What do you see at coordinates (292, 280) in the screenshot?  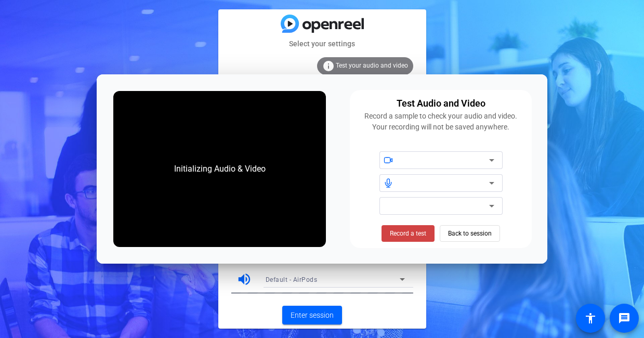 I see `span: Default - AirPods` at bounding box center [292, 280].